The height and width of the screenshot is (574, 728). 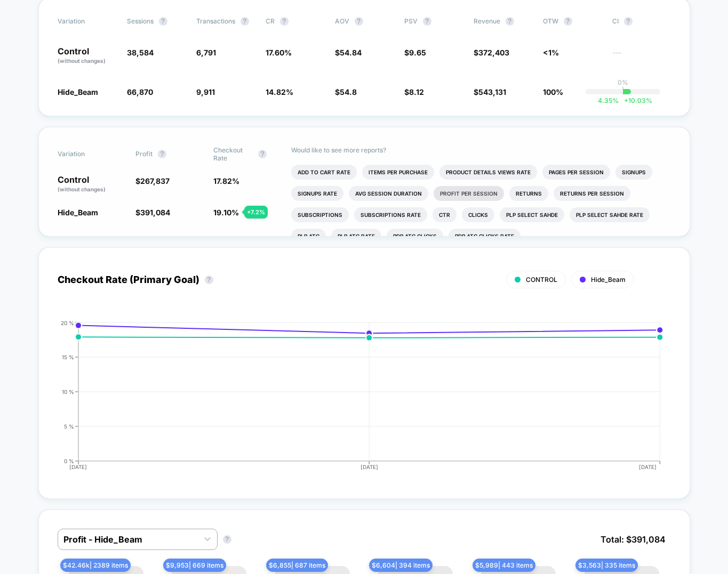 I want to click on span: CONTROL, so click(x=541, y=279).